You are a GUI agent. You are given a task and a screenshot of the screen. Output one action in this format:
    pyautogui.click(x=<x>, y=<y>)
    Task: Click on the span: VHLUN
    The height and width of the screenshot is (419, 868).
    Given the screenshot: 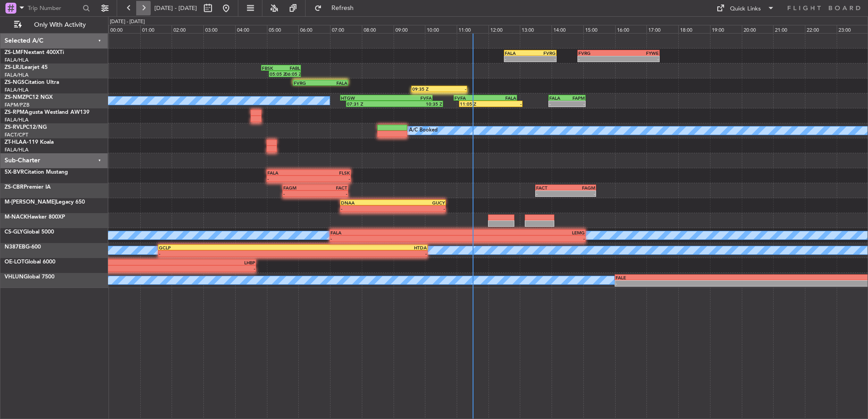 What is the action you would take?
    pyautogui.click(x=14, y=277)
    